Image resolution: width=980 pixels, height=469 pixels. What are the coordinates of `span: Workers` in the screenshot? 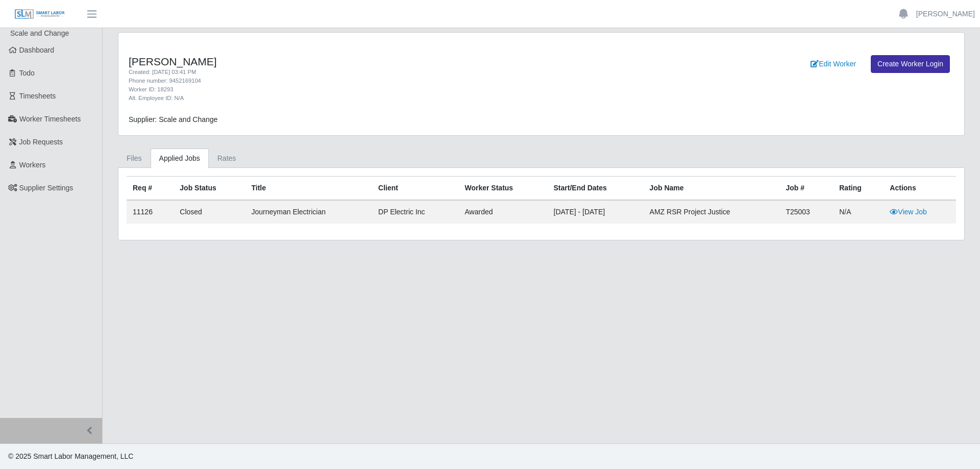 It's located at (32, 165).